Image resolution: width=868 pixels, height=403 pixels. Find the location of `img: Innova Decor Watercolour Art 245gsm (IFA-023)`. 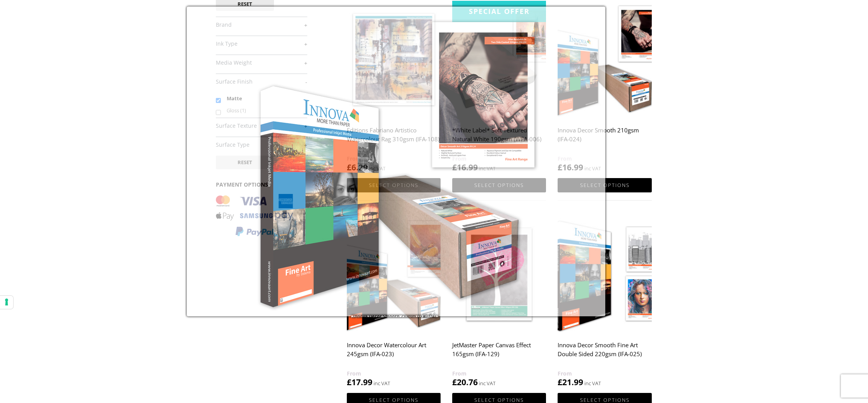

img: Innova Decor Watercolour Art 245gsm (IFA-023) is located at coordinates (394, 274).